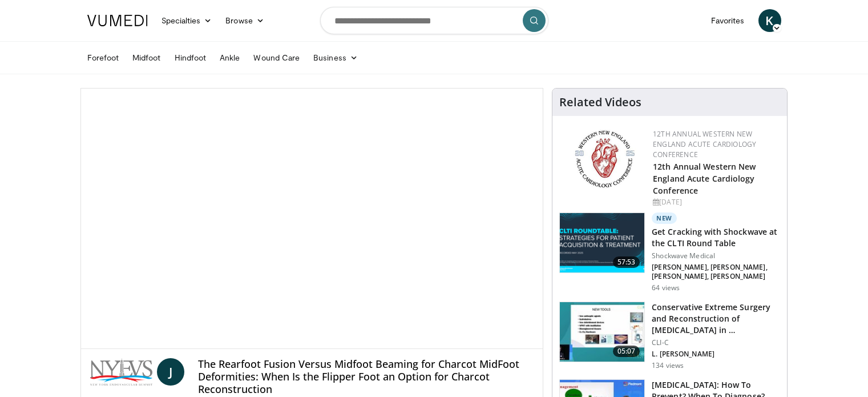 Image resolution: width=868 pixels, height=397 pixels. What do you see at coordinates (191, 58) in the screenshot?
I see `a: Hindfoot` at bounding box center [191, 58].